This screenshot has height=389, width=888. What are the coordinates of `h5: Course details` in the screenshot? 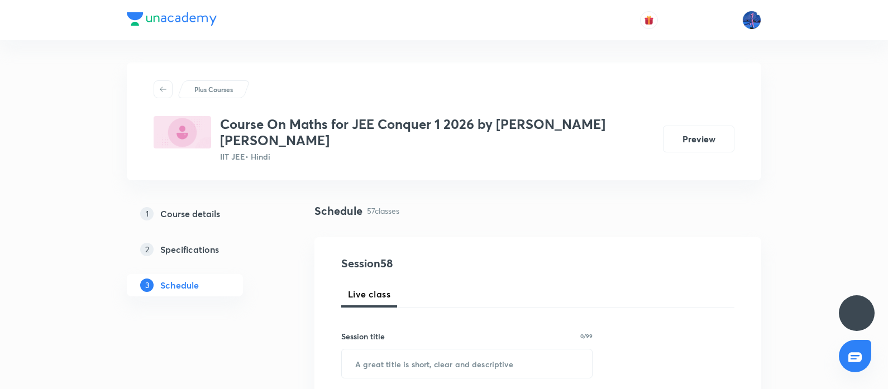 It's located at (190, 214).